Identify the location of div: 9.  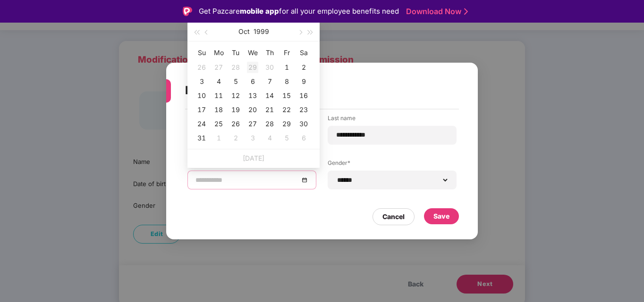
(304, 82).